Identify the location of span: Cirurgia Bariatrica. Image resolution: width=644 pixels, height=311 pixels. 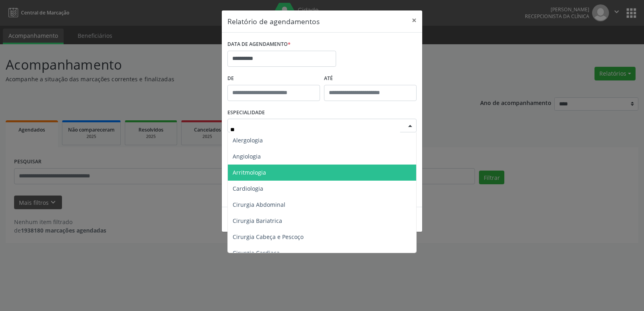
(257, 221).